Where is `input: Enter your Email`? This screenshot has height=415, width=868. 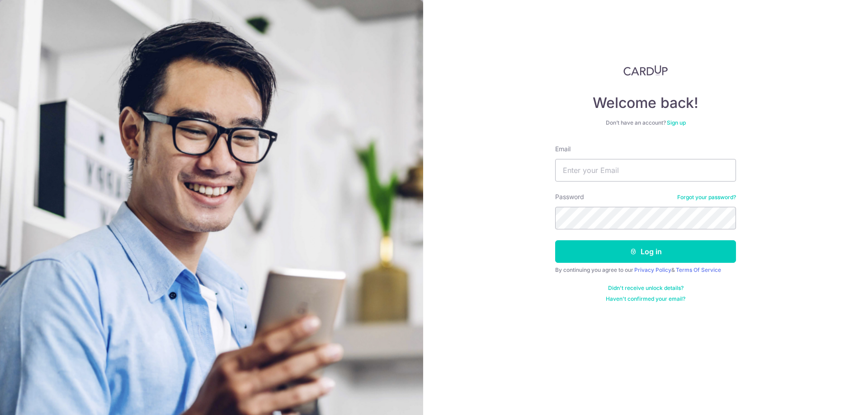
input: Enter your Email is located at coordinates (646, 170).